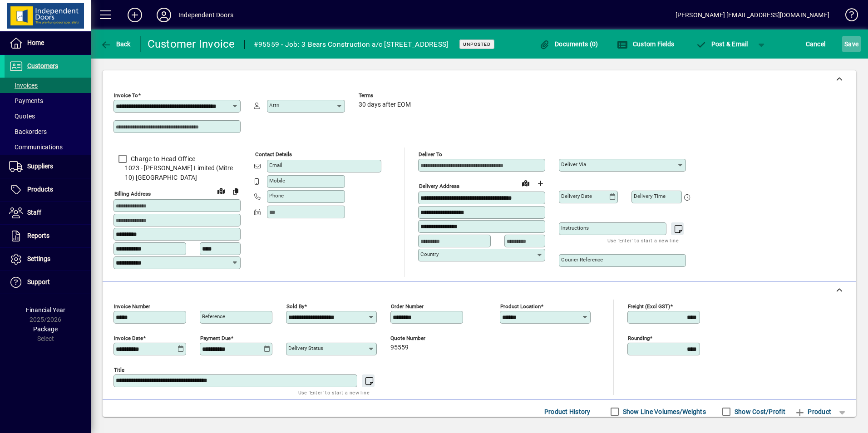 This screenshot has width=868, height=433. Describe the element at coordinates (386, 95) in the screenshot. I see `span: Terms` at that location.